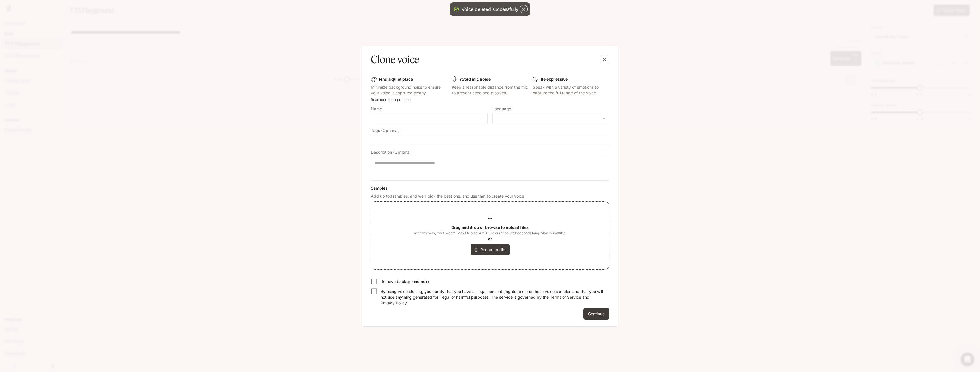 The width and height of the screenshot is (980, 372). Describe the element at coordinates (490, 233) in the screenshot. I see `span: Accepts: wav, mp3, webm. Max file size: 4MB. File duration 5 to 15 seconds long. Maximum 3 files.` at that location.